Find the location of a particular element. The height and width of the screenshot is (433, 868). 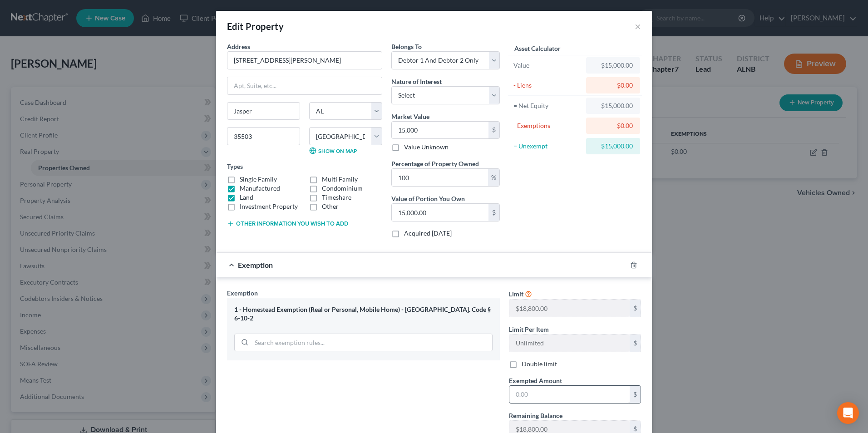

label: Single Family is located at coordinates (258, 179).